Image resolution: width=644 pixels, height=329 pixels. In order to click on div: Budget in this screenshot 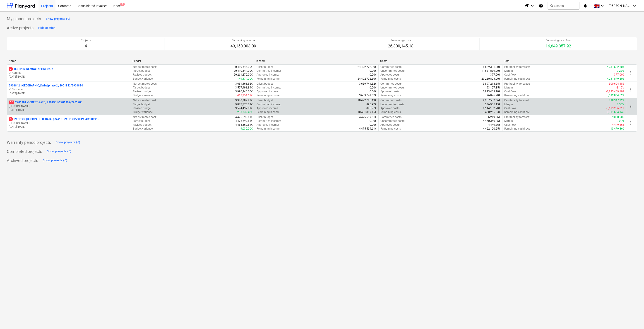, I will do `click(192, 61)`.